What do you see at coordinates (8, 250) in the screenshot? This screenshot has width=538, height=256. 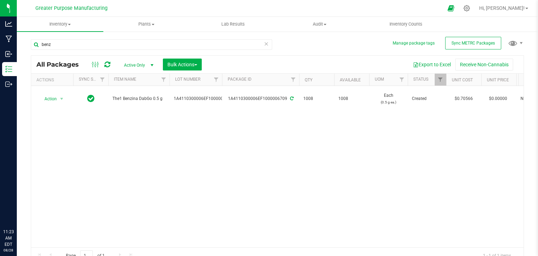 I see `p: 08/28` at bounding box center [8, 250].